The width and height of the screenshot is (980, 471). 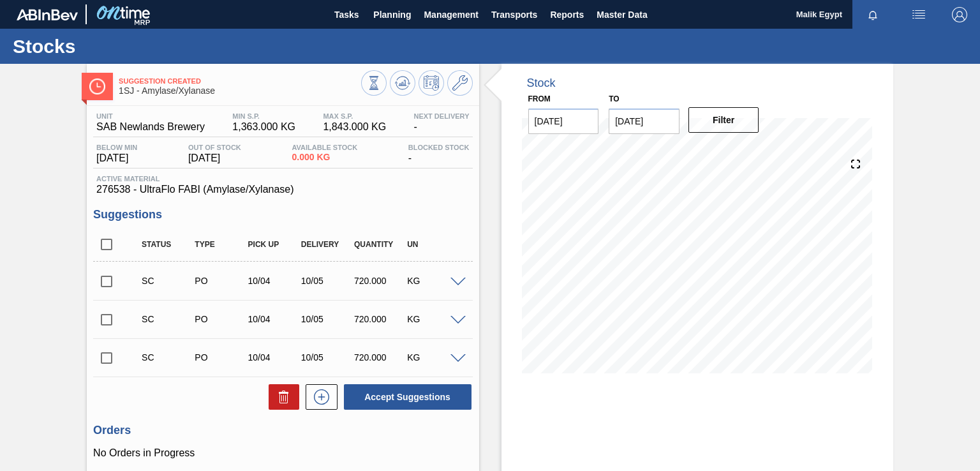 What do you see at coordinates (47, 14) in the screenshot?
I see `img: TNhmsLtSVTkK8tSr43FrP2fwEKptu5GPRR3wAAAABJRU5ErkJggg==` at bounding box center [47, 14].